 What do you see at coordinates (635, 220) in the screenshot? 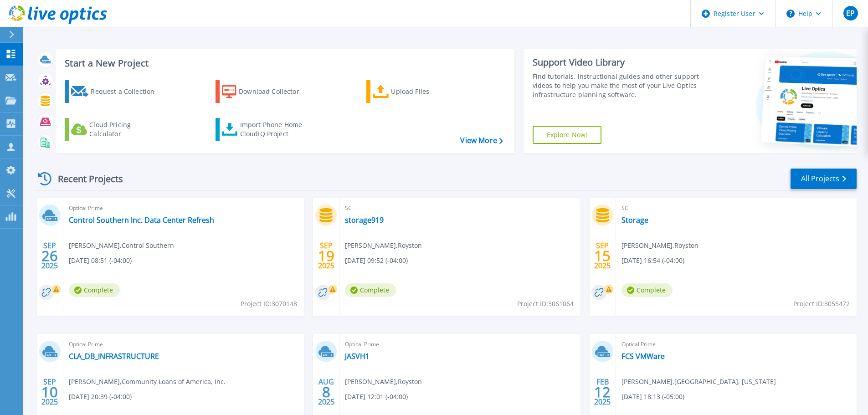
I see `a: Storage` at bounding box center [635, 220].